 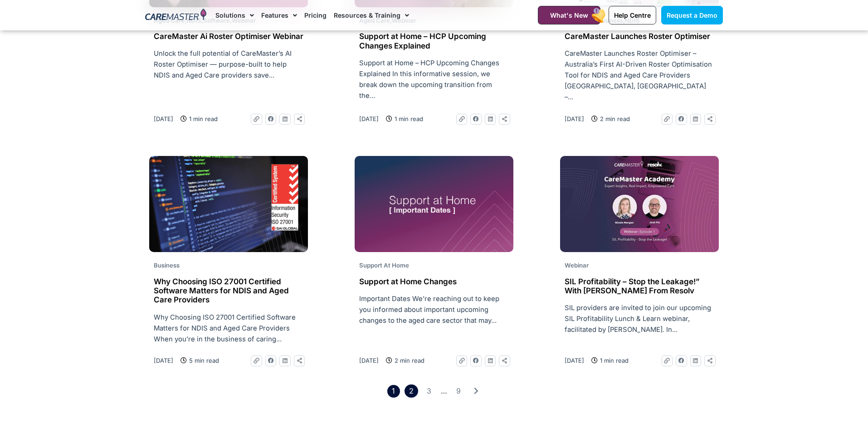 I want to click on span: Request a Demo, so click(x=692, y=15).